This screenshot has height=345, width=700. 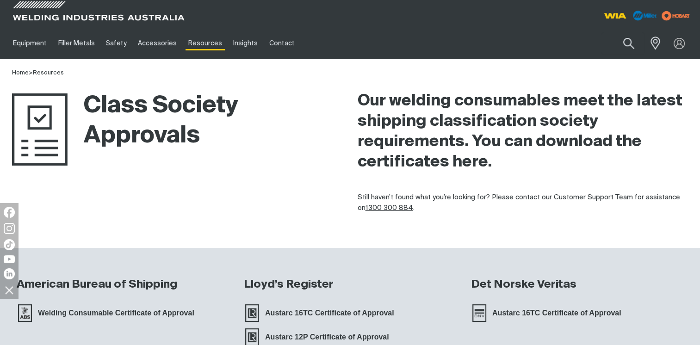 What do you see at coordinates (9, 229) in the screenshot?
I see `img: Instagram` at bounding box center [9, 229].